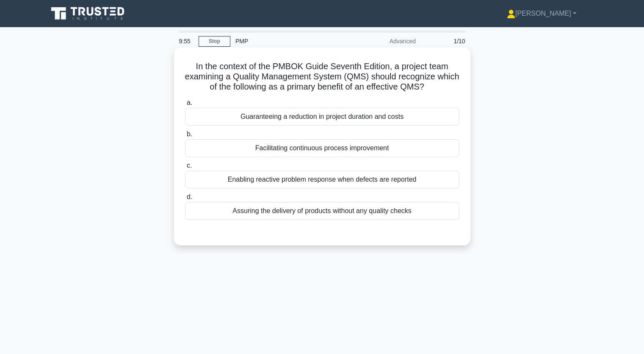  I want to click on span: a., so click(189, 102).